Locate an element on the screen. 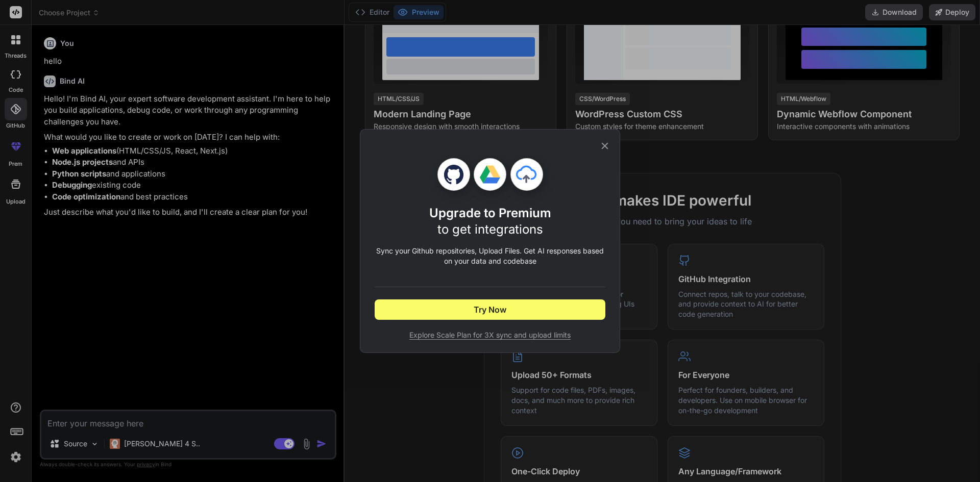  span: to get integrations is located at coordinates (490, 229).